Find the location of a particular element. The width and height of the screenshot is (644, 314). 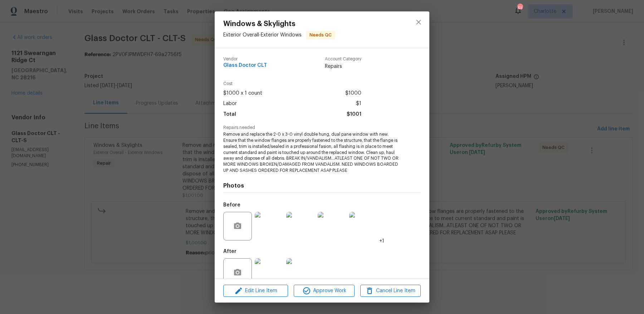

h5: Before is located at coordinates (232, 205).